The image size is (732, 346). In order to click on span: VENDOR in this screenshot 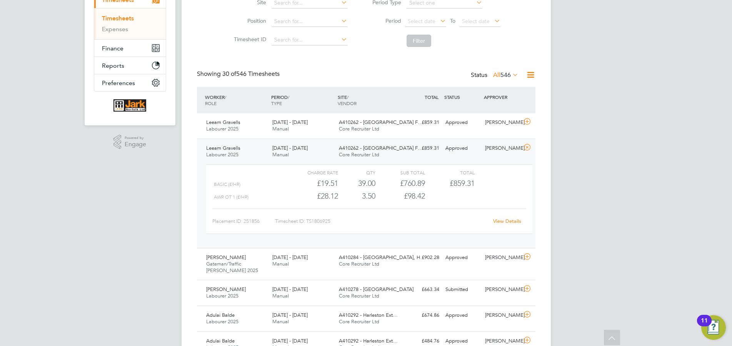, I will do `click(347, 103)`.